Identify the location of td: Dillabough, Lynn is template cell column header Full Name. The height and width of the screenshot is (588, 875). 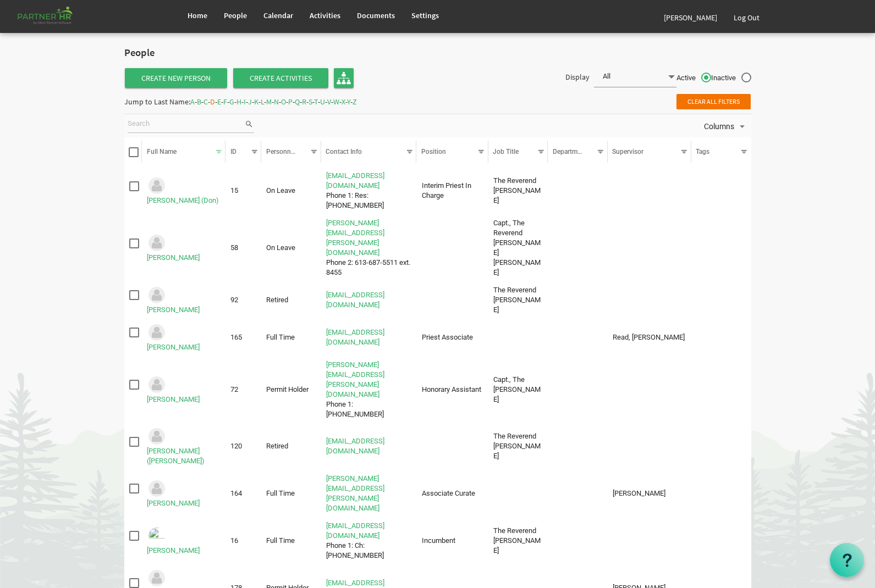
(184, 541).